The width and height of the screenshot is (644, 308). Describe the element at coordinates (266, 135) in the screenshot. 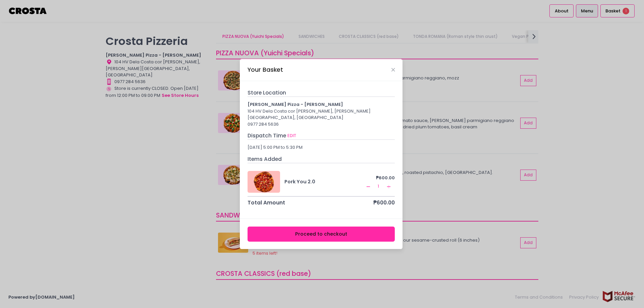

I see `span: Dispatch Time` at that location.